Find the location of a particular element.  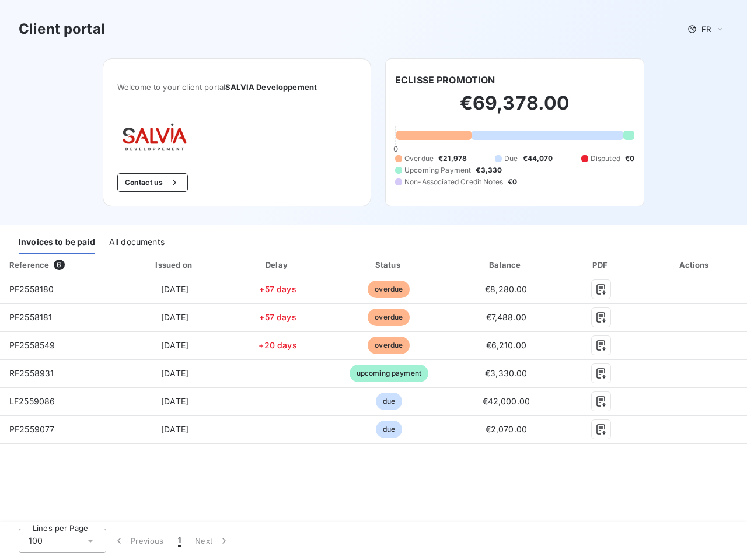

div: Issued on is located at coordinates (175, 265).